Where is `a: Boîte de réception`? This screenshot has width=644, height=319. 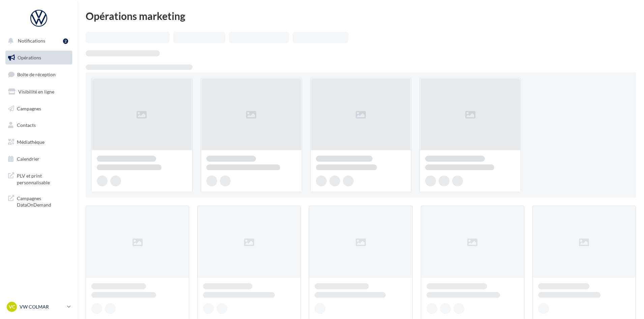 a: Boîte de réception is located at coordinates (39, 74).